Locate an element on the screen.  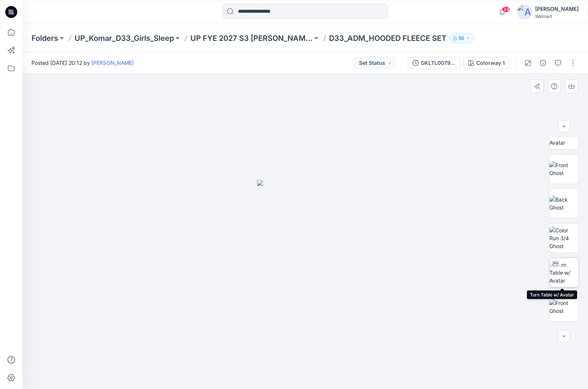
img: Turn Table w/ Avatar is located at coordinates (564, 272).